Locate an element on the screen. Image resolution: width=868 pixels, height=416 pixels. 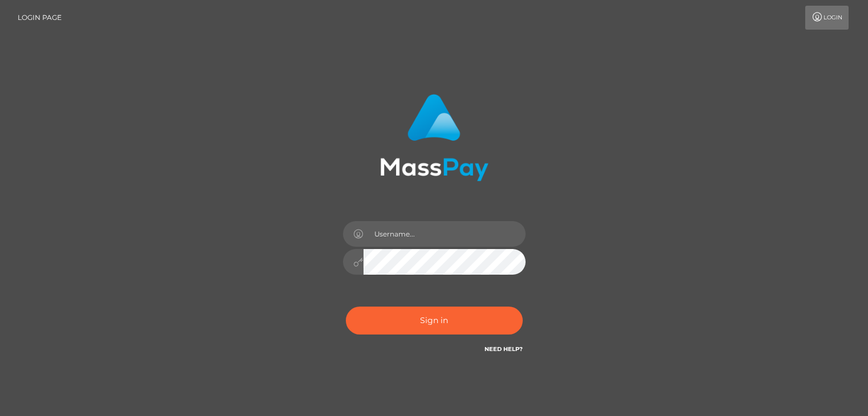
input: Username... is located at coordinates (444, 234).